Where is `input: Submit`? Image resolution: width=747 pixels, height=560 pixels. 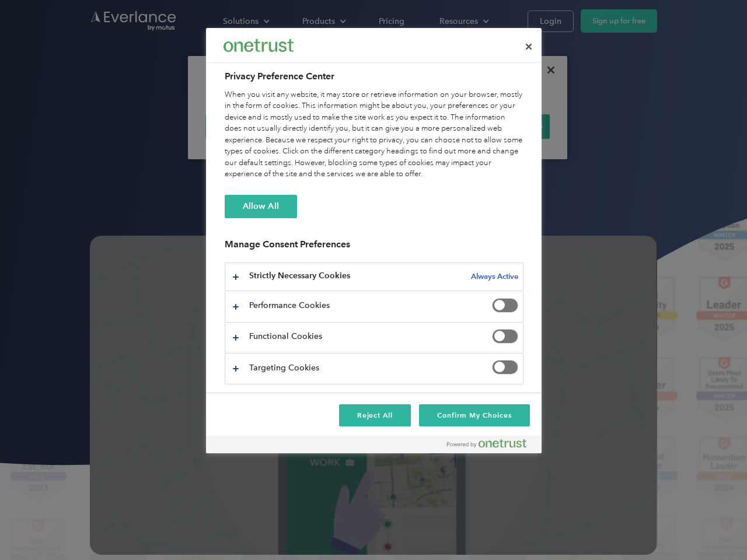 input: Submit is located at coordinates (115, 82).